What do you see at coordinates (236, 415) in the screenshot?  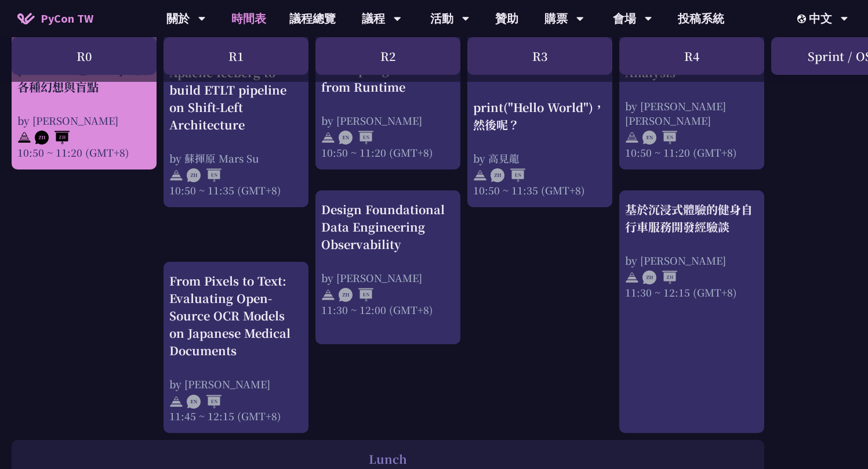 I see `div: 11:45 ~ 12:15 (GMT+8)` at bounding box center [236, 415].